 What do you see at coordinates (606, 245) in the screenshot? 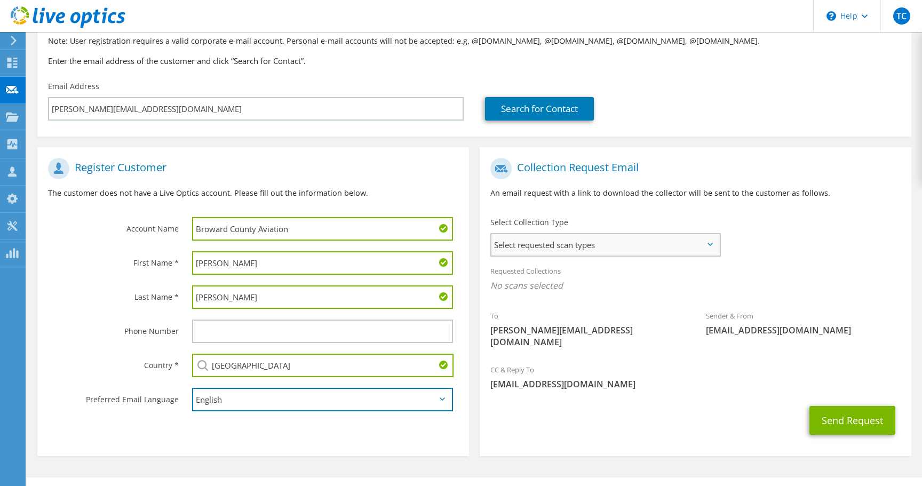
I see `span: Select requested scan types` at bounding box center [606, 245].